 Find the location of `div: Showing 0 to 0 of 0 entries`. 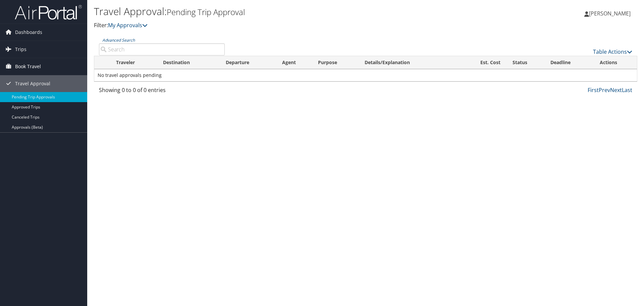

div: Showing 0 to 0 of 0 entries is located at coordinates (162, 92).